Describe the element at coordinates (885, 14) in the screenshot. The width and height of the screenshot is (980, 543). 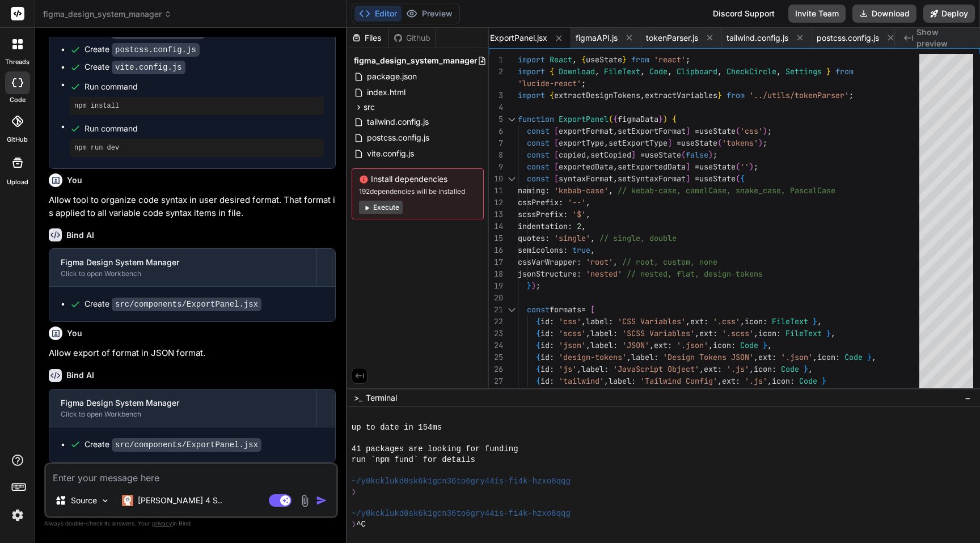
I see `button: Download` at that location.